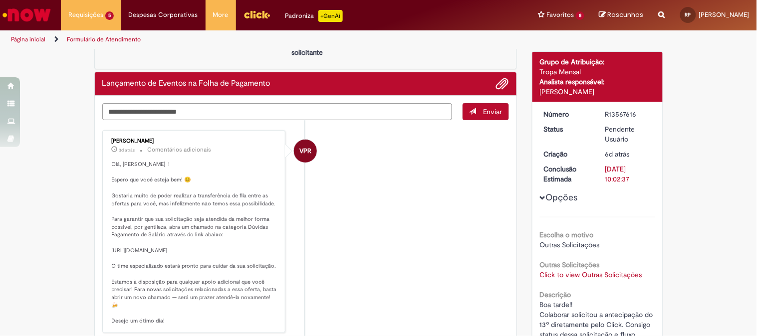 The width and height of the screenshot is (757, 336). I want to click on span: More, so click(221, 15).